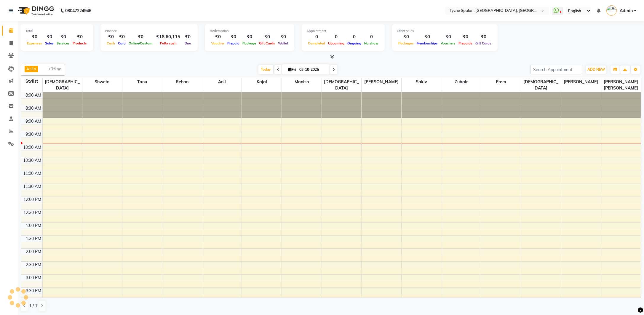  Describe the element at coordinates (312, 70) in the screenshot. I see `input: 2025-10-03` at that location.